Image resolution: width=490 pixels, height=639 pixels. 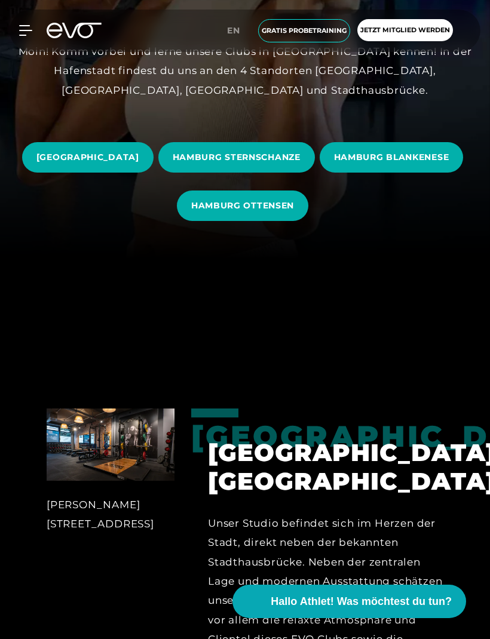 I want to click on img: Hamburg, Stadthausbrücke, so click(x=110, y=444).